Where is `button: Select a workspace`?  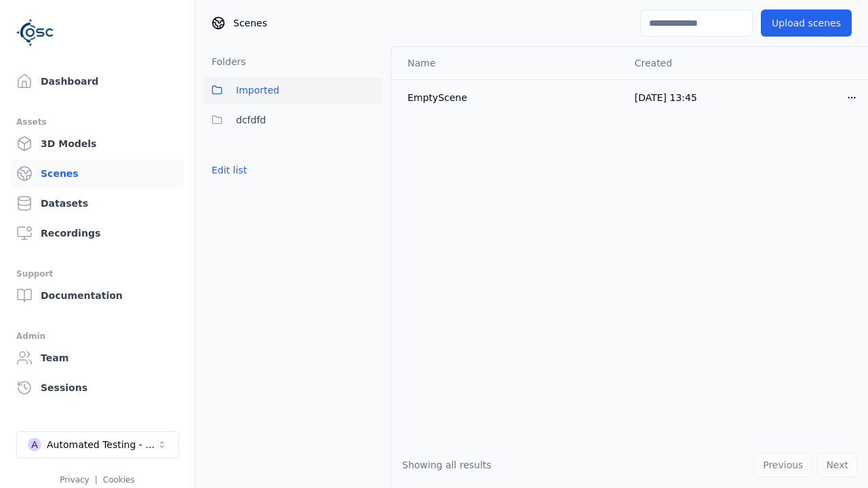 button: Select a workspace is located at coordinates (98, 445).